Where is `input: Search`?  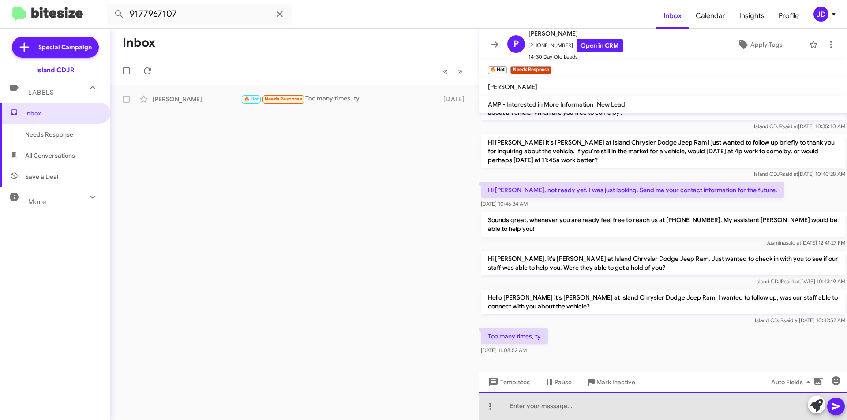 input: Search is located at coordinates (199, 14).